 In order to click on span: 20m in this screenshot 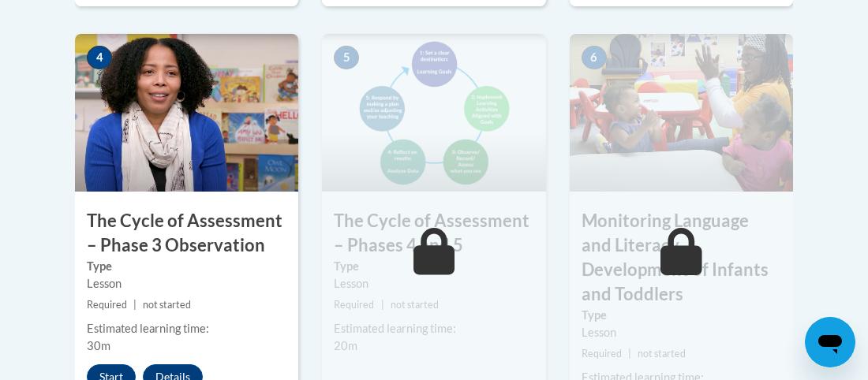, I will do `click(346, 346)`.